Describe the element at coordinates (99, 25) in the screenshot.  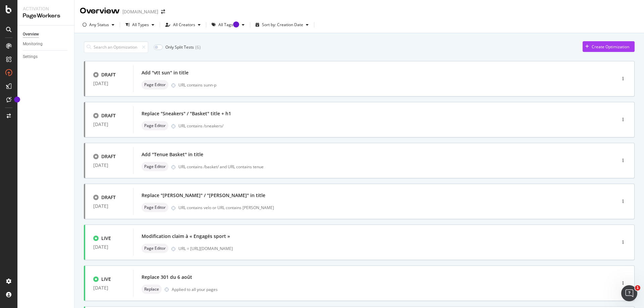
I see `div: Any Status` at that location.